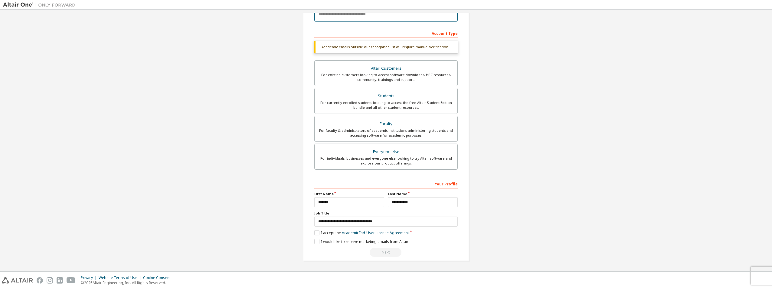 This screenshot has height=289, width=772. I want to click on label: First Name, so click(349, 194).